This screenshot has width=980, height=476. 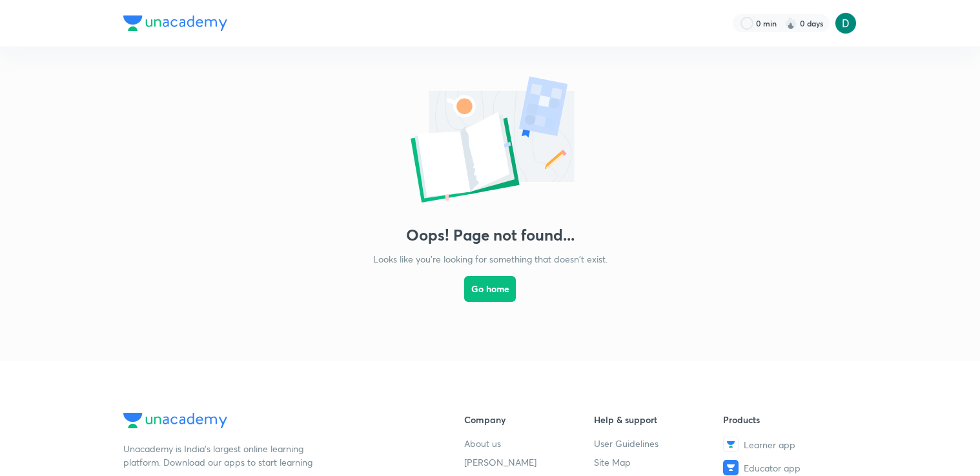 I want to click on img: error, so click(x=490, y=141).